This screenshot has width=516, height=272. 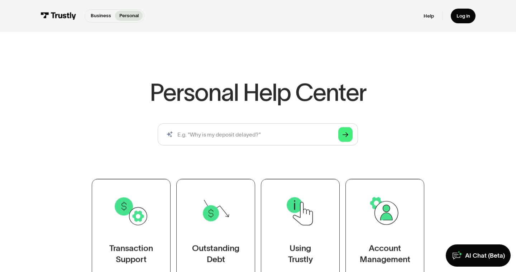 I want to click on input: search, so click(x=258, y=134).